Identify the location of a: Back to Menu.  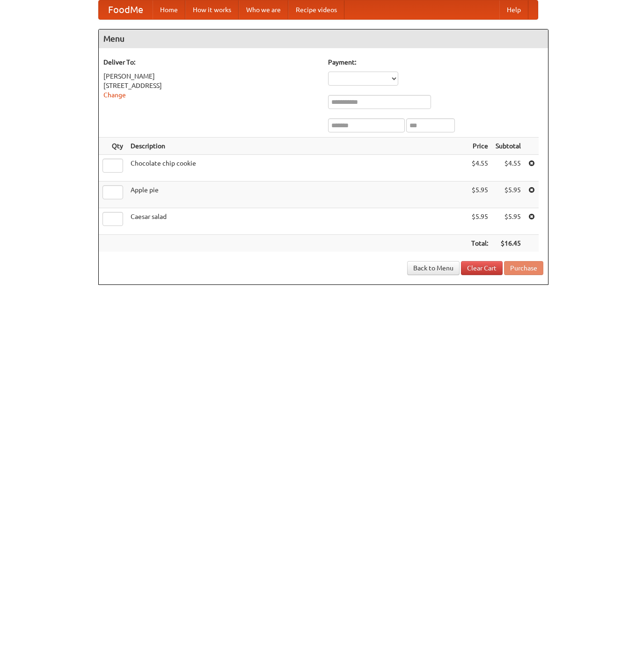
(433, 268).